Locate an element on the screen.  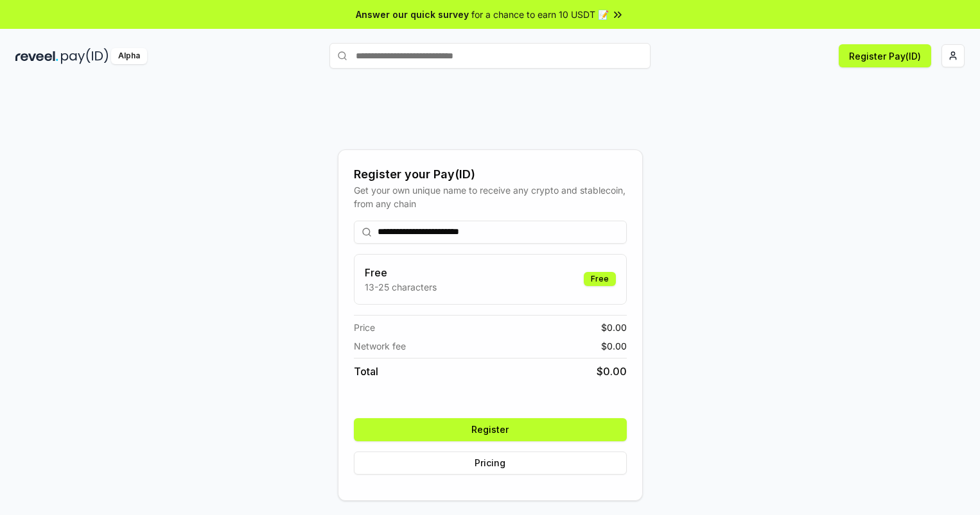
div: Register your Pay(ID) is located at coordinates (490, 174).